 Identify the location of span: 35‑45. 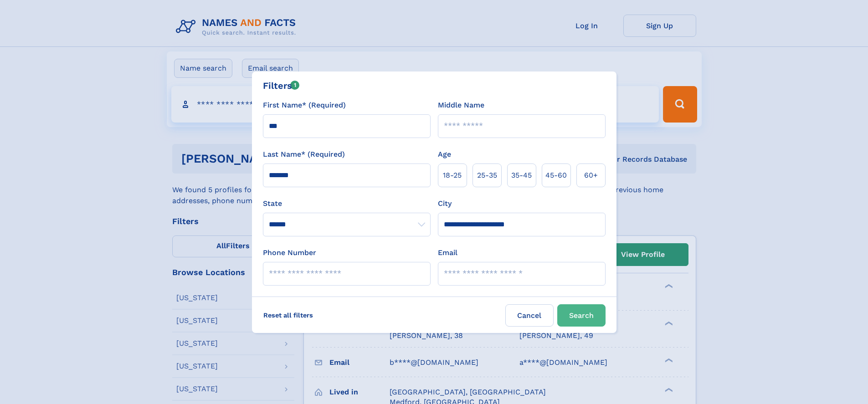
(521, 175).